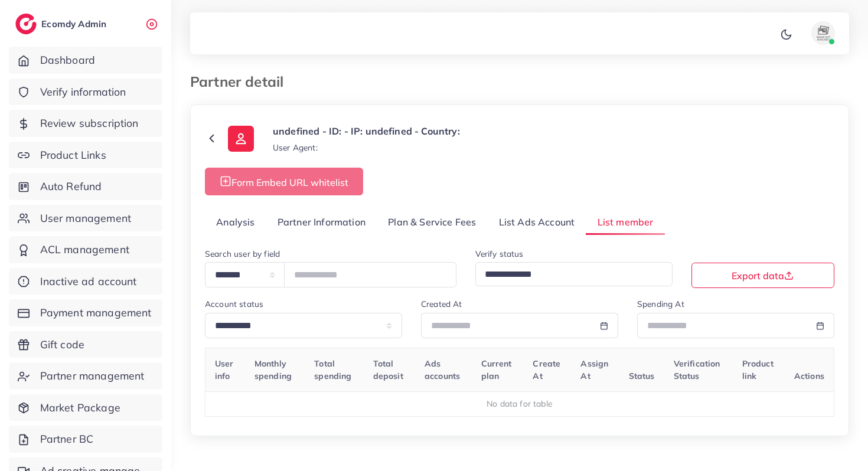 This screenshot has width=868, height=471. What do you see at coordinates (75, 24) in the screenshot?
I see `h2: Ecomdy Admin` at bounding box center [75, 24].